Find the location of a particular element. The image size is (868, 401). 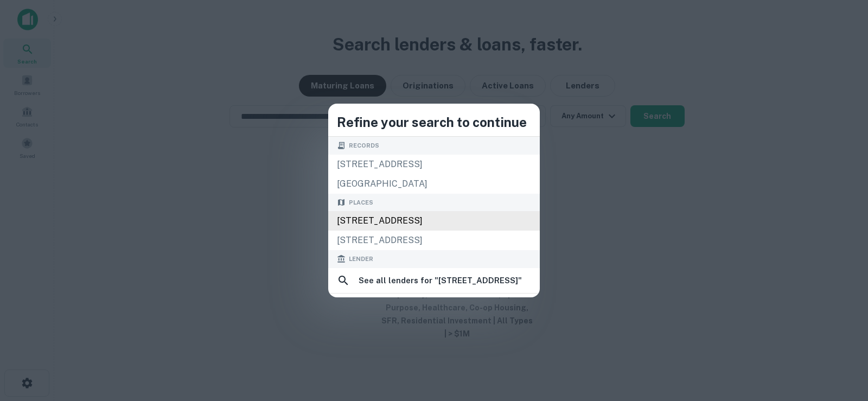

span: Records is located at coordinates (364, 146).